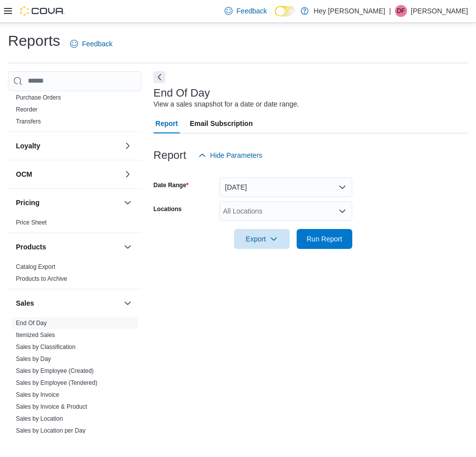  What do you see at coordinates (57, 383) in the screenshot?
I see `a: Sales by Employee (Tendered)` at bounding box center [57, 383].